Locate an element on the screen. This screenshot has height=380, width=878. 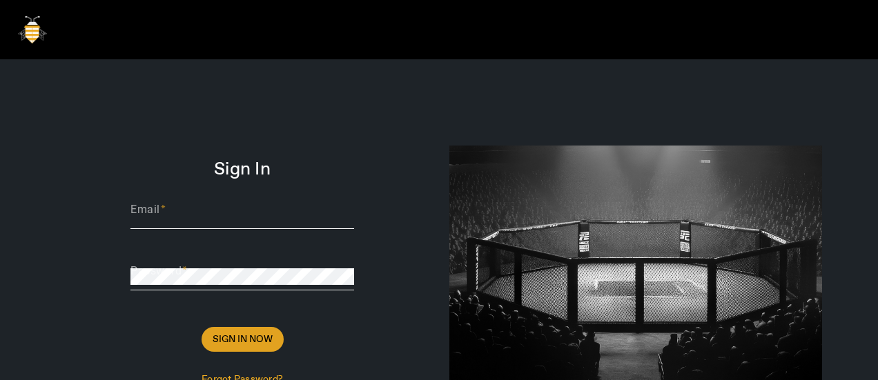
mat-label: Email is located at coordinates (145, 209).